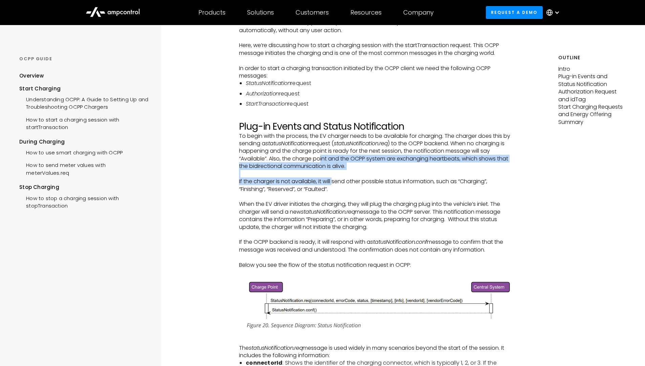 Image resolution: width=645 pixels, height=366 pixels. I want to click on p: Plug-in Events and Status Notification, so click(592, 80).